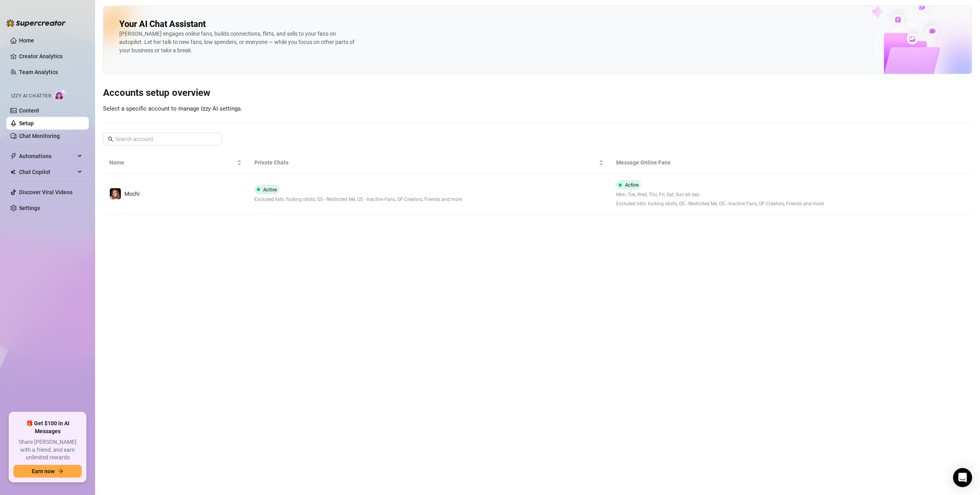  Describe the element at coordinates (29, 208) in the screenshot. I see `a: Settings` at that location.